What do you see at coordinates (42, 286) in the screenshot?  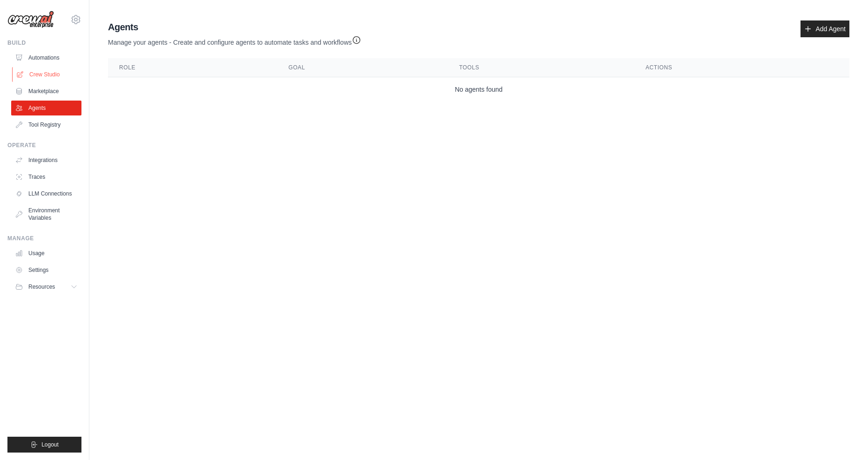 I see `span: Resources` at bounding box center [42, 286].